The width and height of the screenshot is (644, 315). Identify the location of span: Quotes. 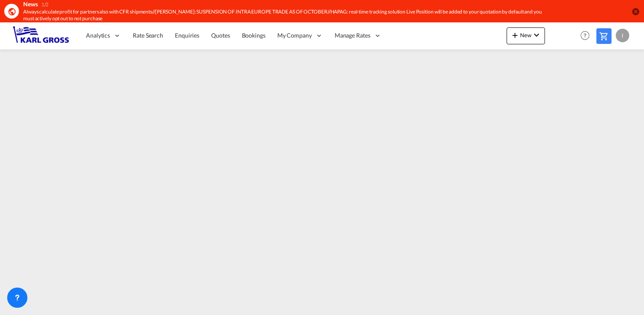
(220, 35).